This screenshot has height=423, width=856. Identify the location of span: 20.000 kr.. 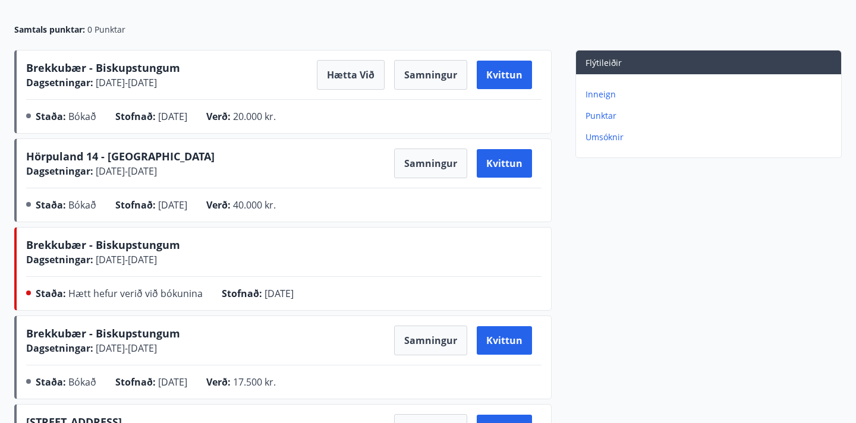
(254, 116).